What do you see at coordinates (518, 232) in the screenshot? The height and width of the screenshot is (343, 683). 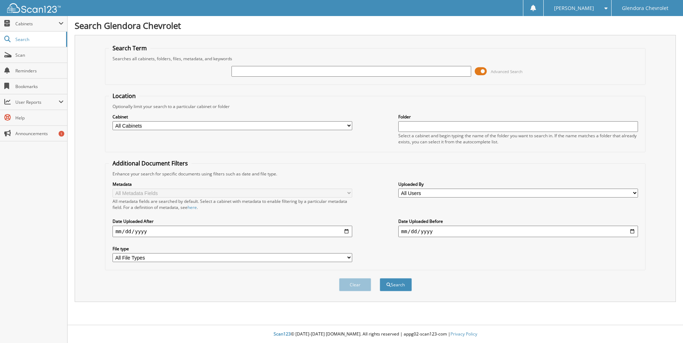 I see `input: end` at bounding box center [518, 232].